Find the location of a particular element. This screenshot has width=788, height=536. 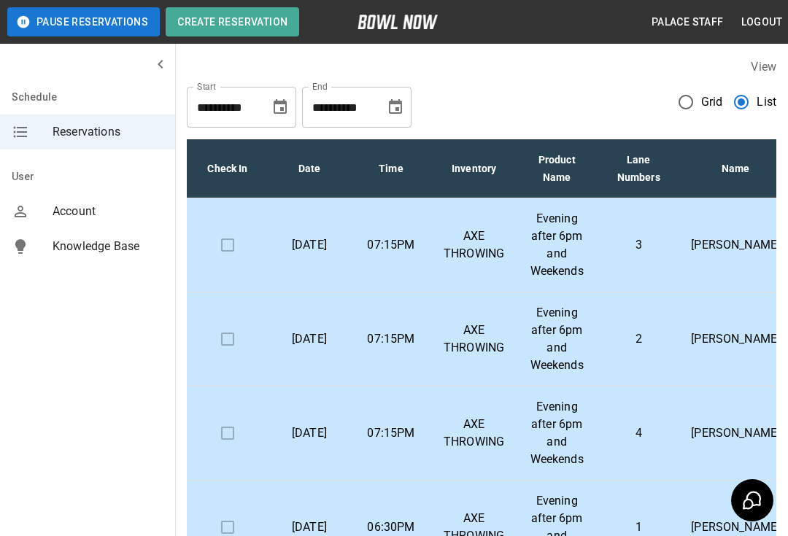

button: Choose date, selected date is Sep 27, 2025 is located at coordinates (395, 107).